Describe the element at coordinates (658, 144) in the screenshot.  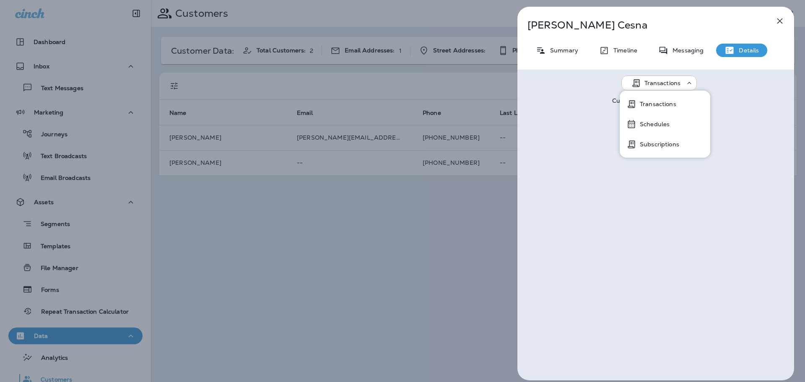
I see `p: Subscriptions` at that location.